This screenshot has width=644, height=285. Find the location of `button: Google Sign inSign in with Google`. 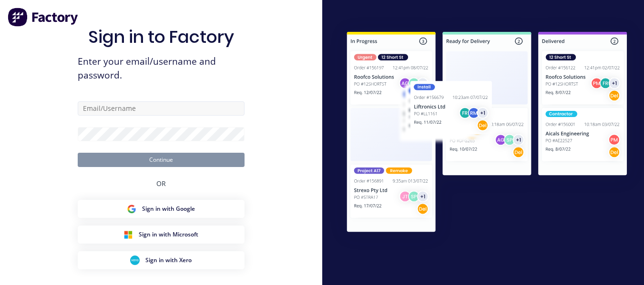

button: Google Sign inSign in with Google is located at coordinates (161, 209).